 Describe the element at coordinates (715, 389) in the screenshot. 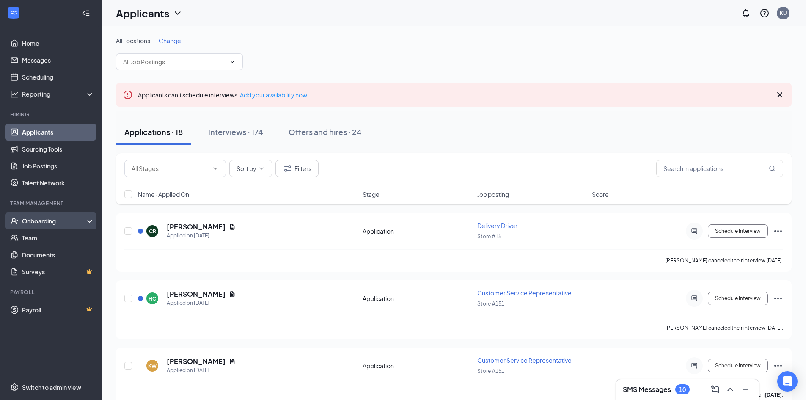

I see `svg: ComposeMessage` at that location.